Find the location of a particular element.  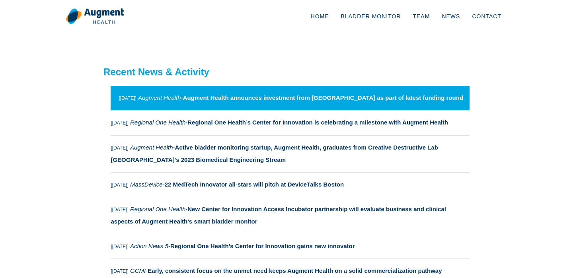

strong: New Center for Innovation Access Incubator partnership will evaluate business and clinical aspect... is located at coordinates (278, 215).